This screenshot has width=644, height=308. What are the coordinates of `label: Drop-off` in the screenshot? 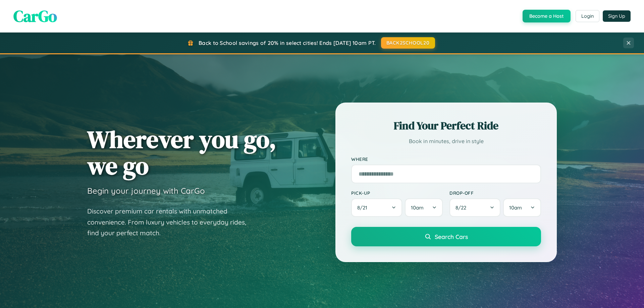 It's located at (495, 193).